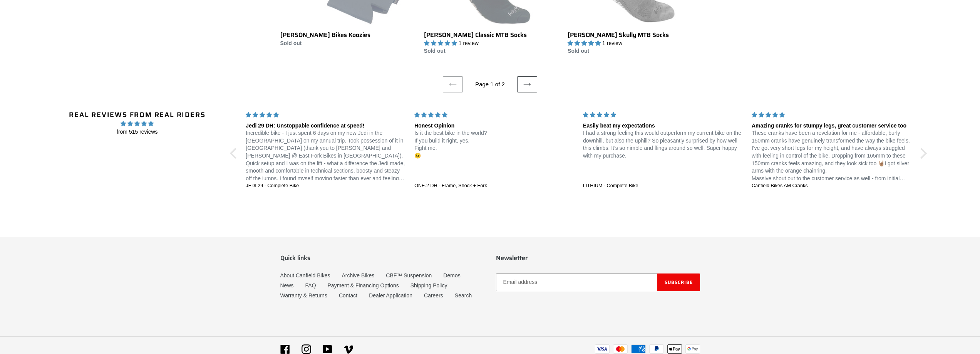 This screenshot has width=980, height=354. Describe the element at coordinates (326, 186) in the screenshot. I see `a: JEDI 29 - Complete Bike` at that location.